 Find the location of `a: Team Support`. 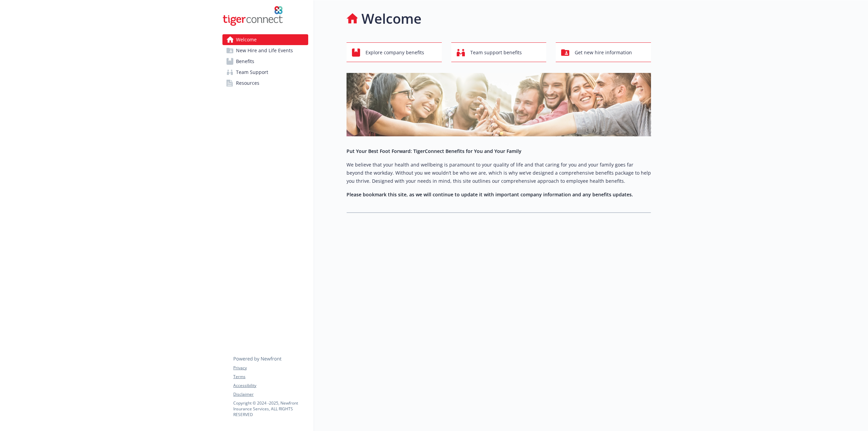

a: Team Support is located at coordinates (265, 73).